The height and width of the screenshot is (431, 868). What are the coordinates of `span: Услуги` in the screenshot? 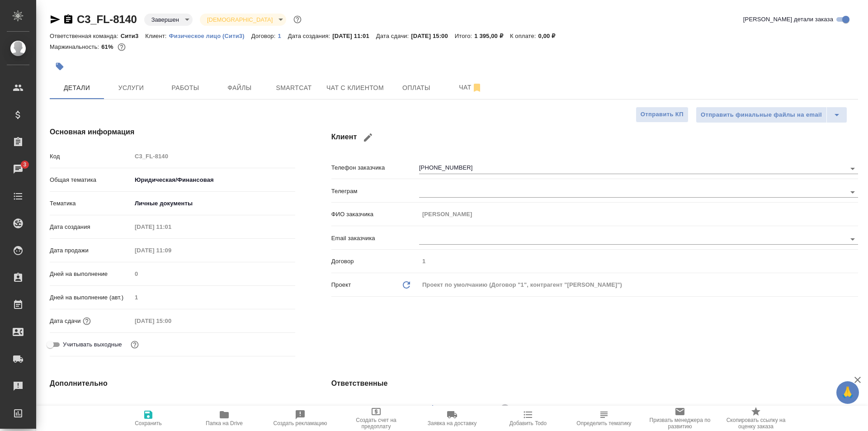 It's located at (131, 88).